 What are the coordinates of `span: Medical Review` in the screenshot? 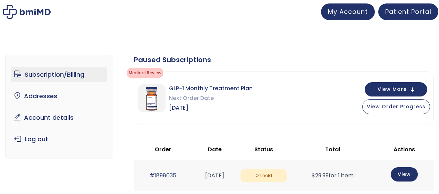 It's located at (145, 73).